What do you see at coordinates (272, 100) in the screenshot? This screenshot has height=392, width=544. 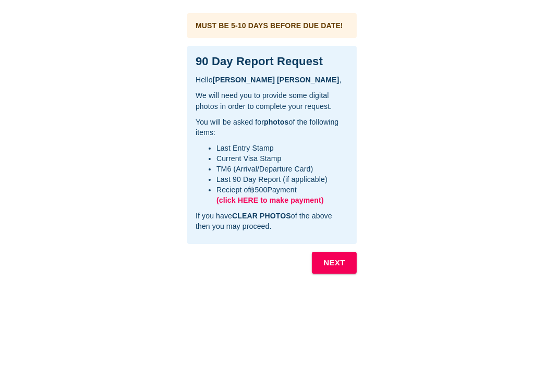 I see `div: We will need you to provide some digital photos in order to complete your request.` at bounding box center [272, 100].